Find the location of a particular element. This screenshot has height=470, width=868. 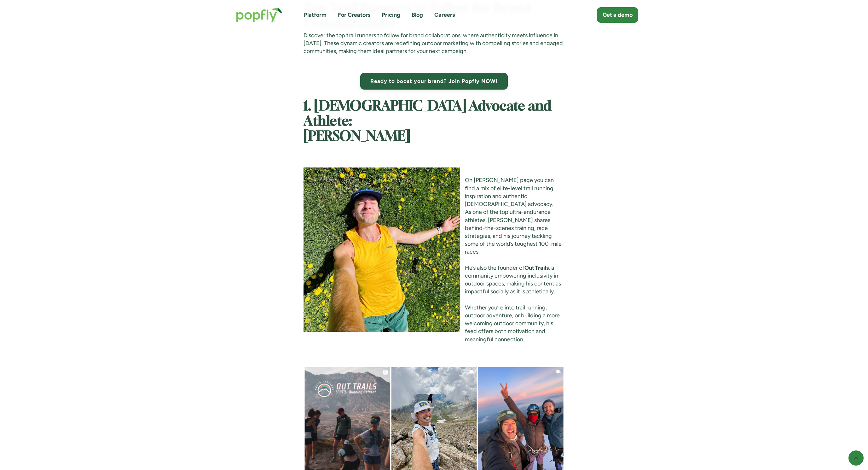

a: Blog is located at coordinates (418, 15).